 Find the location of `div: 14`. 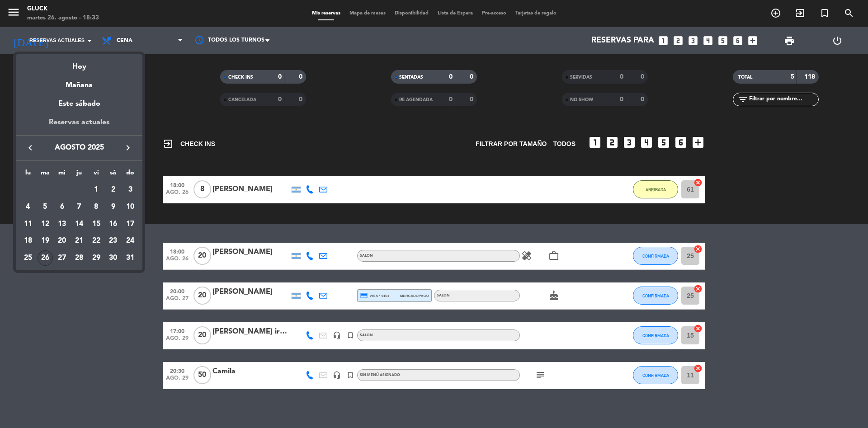

div: 14 is located at coordinates (79, 224).